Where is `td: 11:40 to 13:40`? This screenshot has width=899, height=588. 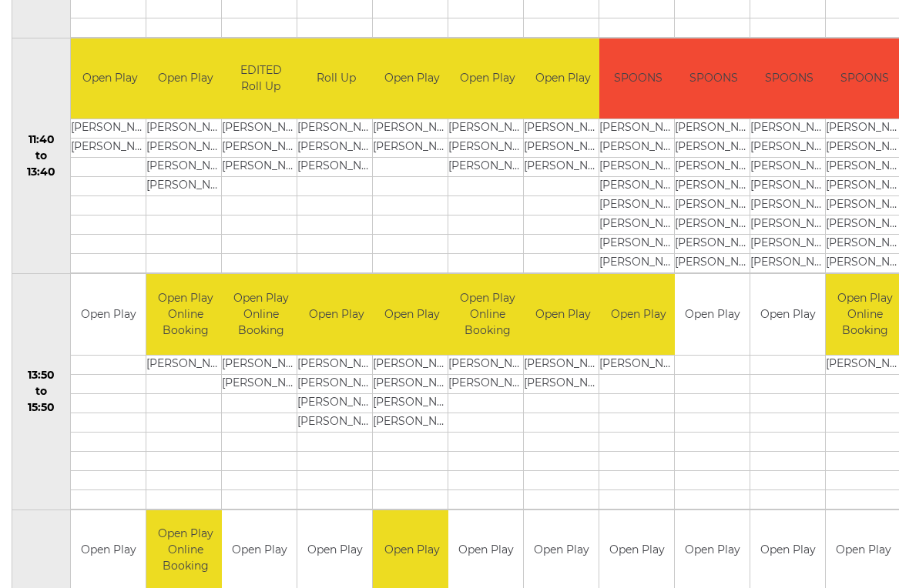
td: 11:40 to 13:40 is located at coordinates (41, 155).